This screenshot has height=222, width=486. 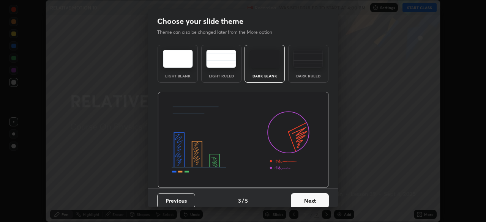 What do you see at coordinates (308, 59) in the screenshot?
I see `img: darkRuledTheme.de295e13.svg` at bounding box center [308, 59].